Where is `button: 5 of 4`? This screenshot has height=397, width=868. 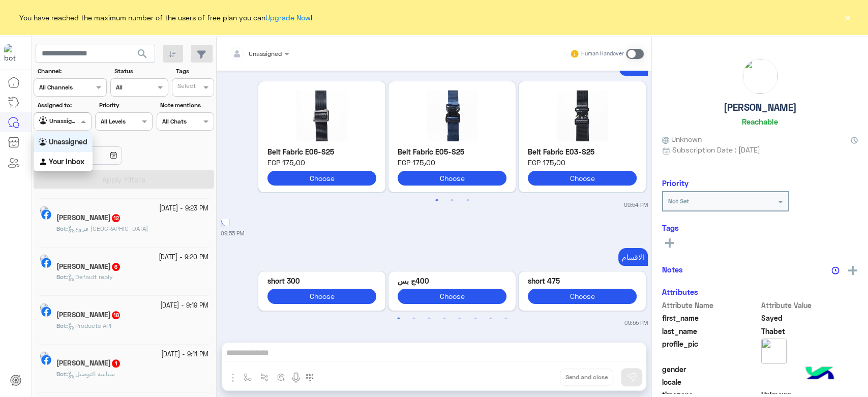
button: 5 of 4 is located at coordinates (459, 318).